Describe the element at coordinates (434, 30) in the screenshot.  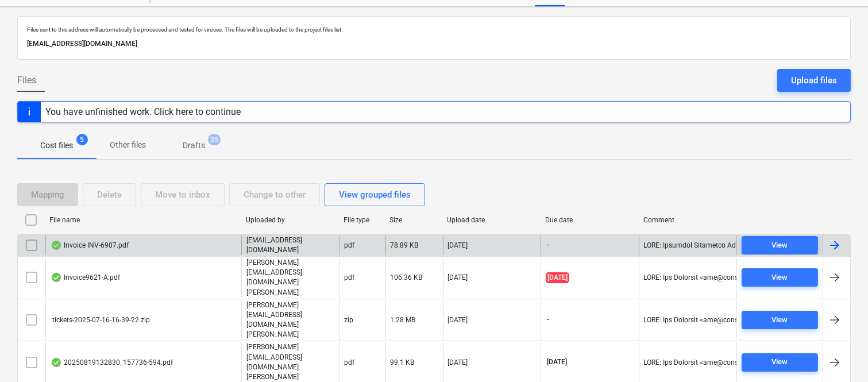
I see `p: Files sent to this address will automatically be processed and tested for viruses. The files will...` at that location.